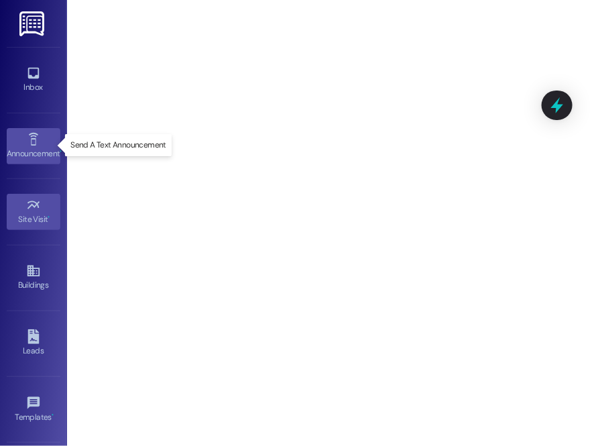 This screenshot has height=446, width=596. I want to click on img: ResiDesk Logo, so click(33, 23).